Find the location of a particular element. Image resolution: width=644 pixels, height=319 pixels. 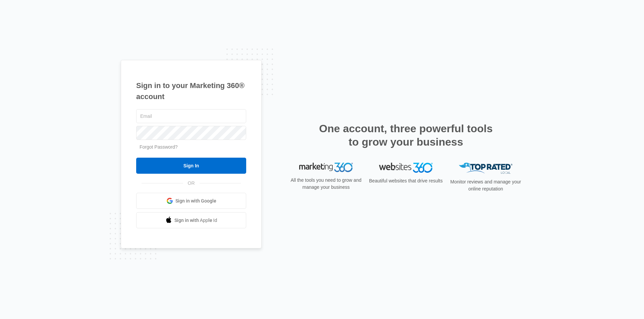

a: Forgot Password? is located at coordinates (159, 147).